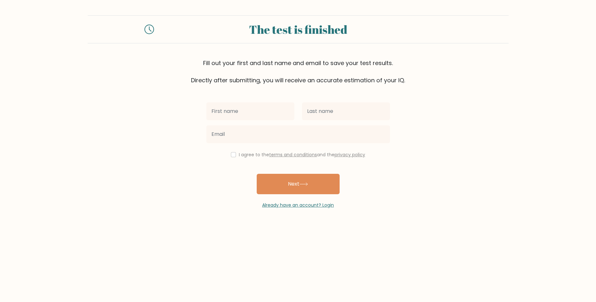 Image resolution: width=596 pixels, height=302 pixels. I want to click on label: I agree to the and the, so click(302, 155).